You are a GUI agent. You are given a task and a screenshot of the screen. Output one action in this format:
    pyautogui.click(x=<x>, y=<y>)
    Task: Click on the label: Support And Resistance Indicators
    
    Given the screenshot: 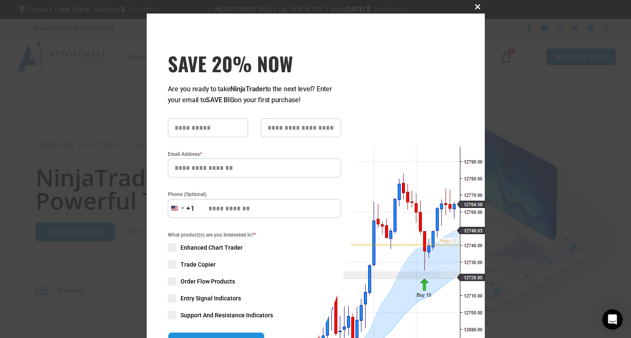 What is the action you would take?
    pyautogui.click(x=254, y=315)
    